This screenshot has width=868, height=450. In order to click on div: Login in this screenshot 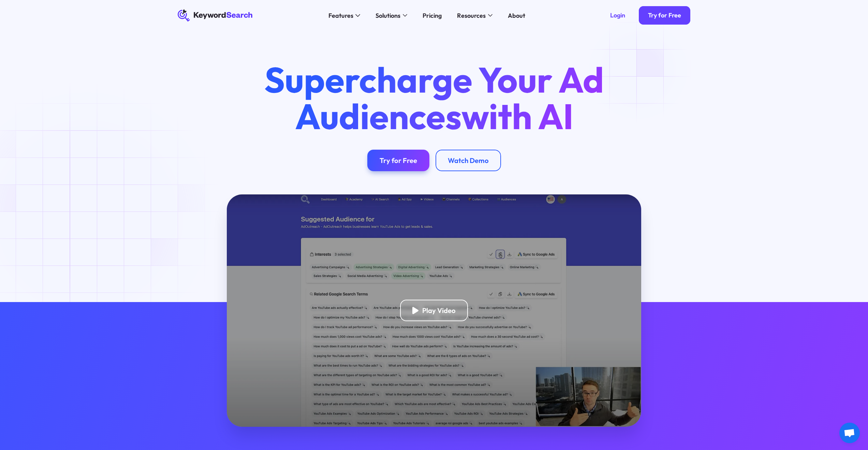, I will do `click(618, 16)`.